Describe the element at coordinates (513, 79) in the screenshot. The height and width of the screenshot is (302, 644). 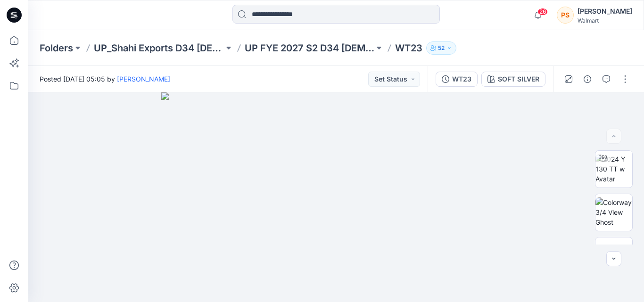
I see `button: SOFT SILVER` at that location.